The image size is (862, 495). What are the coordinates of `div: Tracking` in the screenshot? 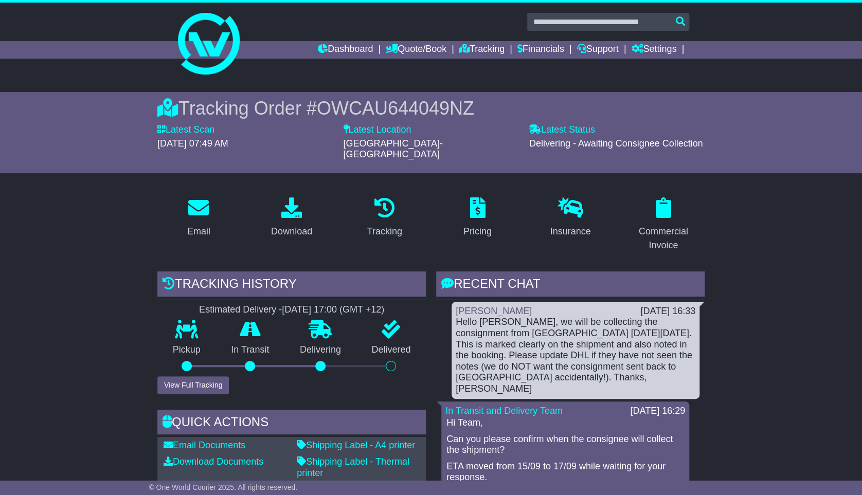 It's located at (385, 232).